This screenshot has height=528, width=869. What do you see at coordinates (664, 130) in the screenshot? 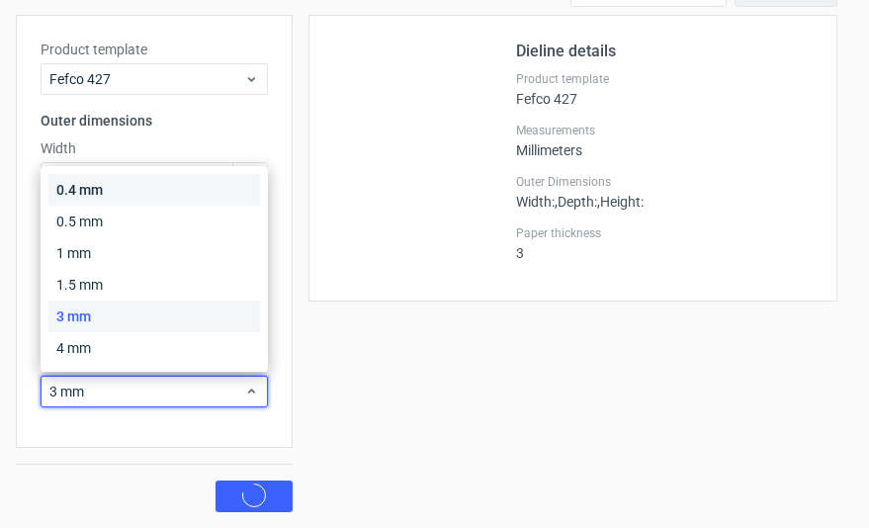
I see `label: Measurements` at bounding box center [664, 130].